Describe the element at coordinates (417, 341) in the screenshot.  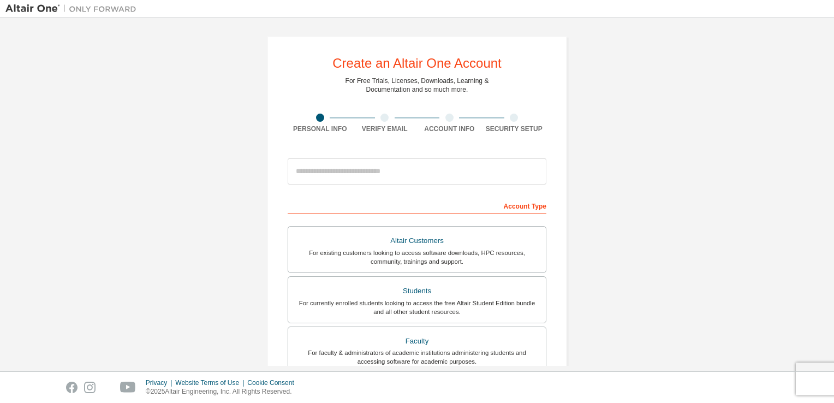
I see `div: Faculty` at that location.